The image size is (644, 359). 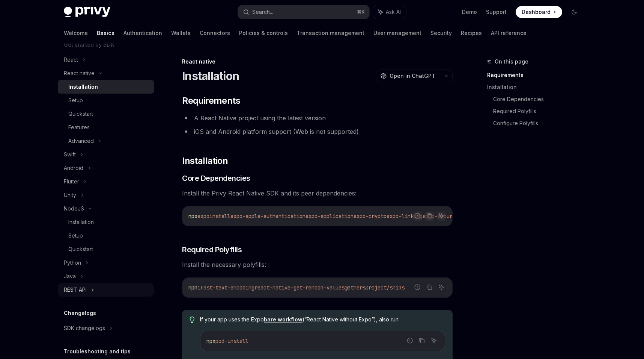 What do you see at coordinates (220, 216) in the screenshot?
I see `span: install` at bounding box center [220, 216].